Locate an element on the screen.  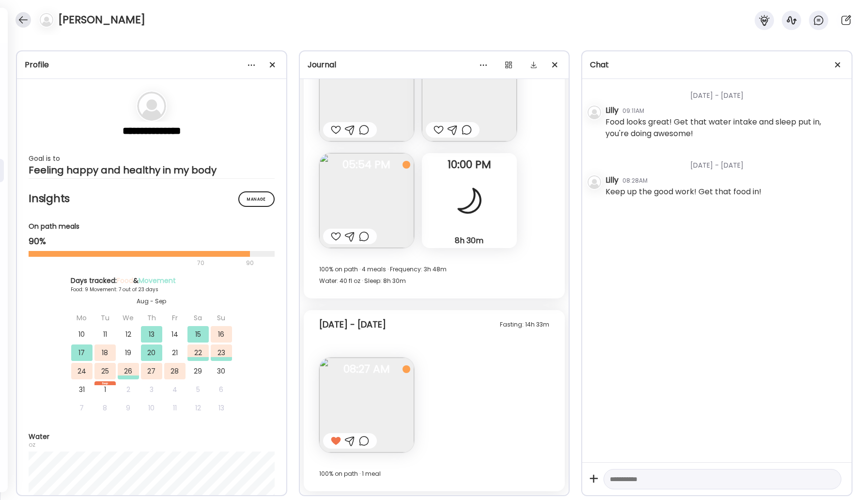
div: 27 is located at coordinates (152, 371).